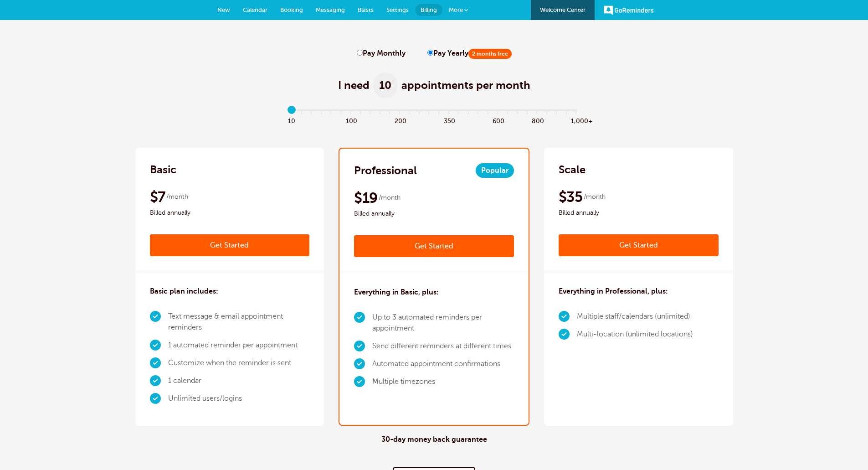 The width and height of the screenshot is (868, 470). I want to click on span: $7, so click(158, 197).